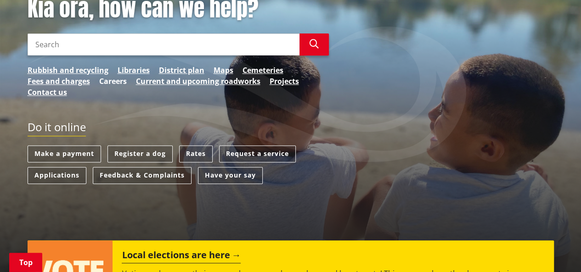 This screenshot has width=581, height=272. Describe the element at coordinates (57, 175) in the screenshot. I see `a: Applications` at that location.